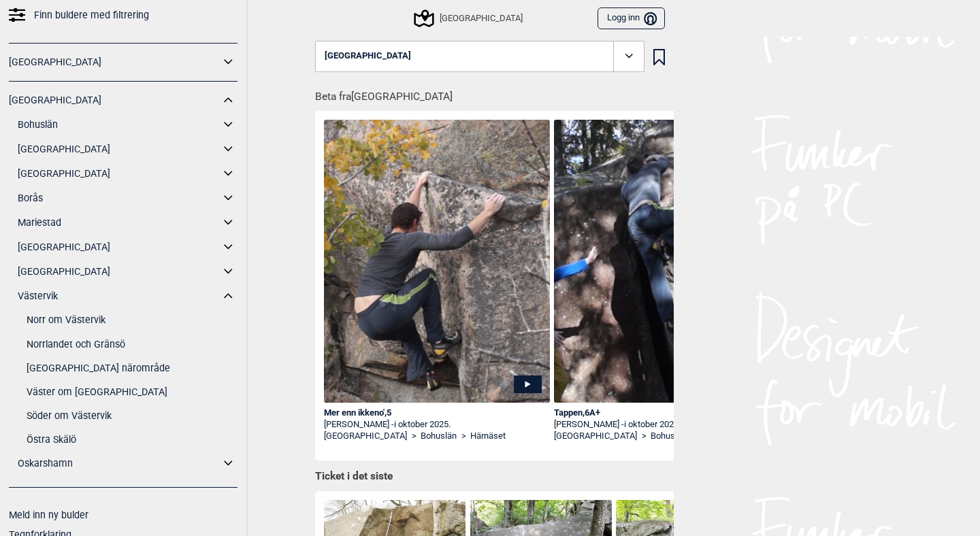  Describe the element at coordinates (123, 15) in the screenshot. I see `a: Finn buldere med filtrering` at that location.